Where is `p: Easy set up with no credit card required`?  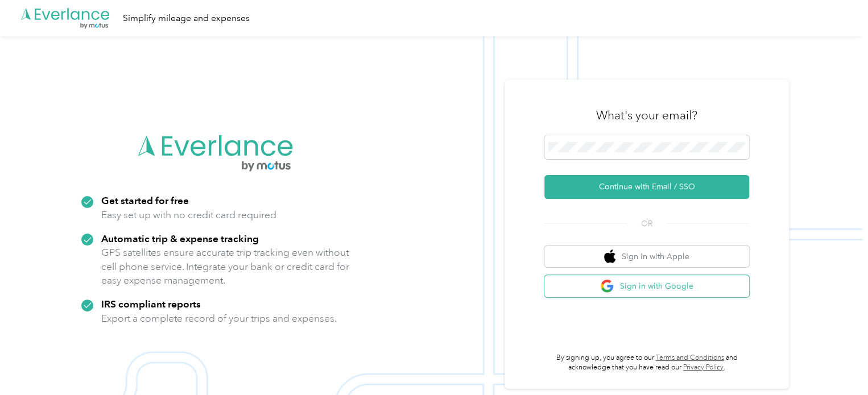 p: Easy set up with no credit card required is located at coordinates (189, 215).